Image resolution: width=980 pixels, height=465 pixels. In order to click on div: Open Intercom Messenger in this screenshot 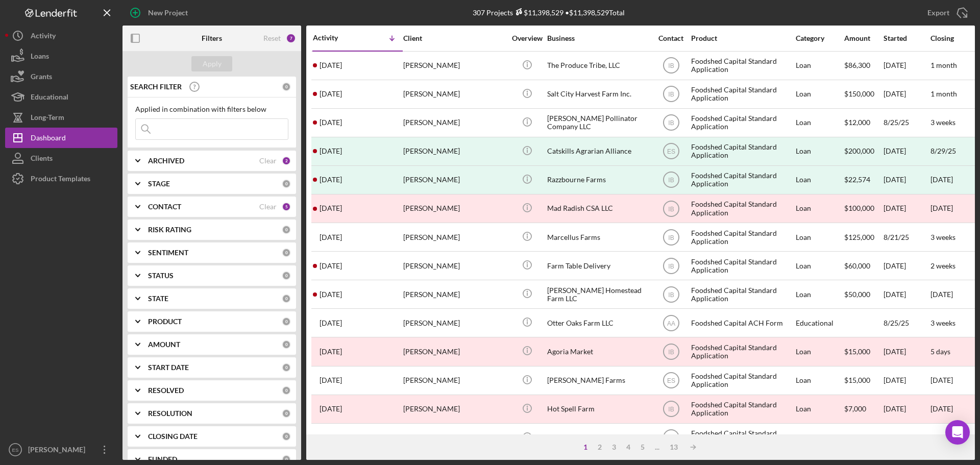, I will do `click(957, 432)`.